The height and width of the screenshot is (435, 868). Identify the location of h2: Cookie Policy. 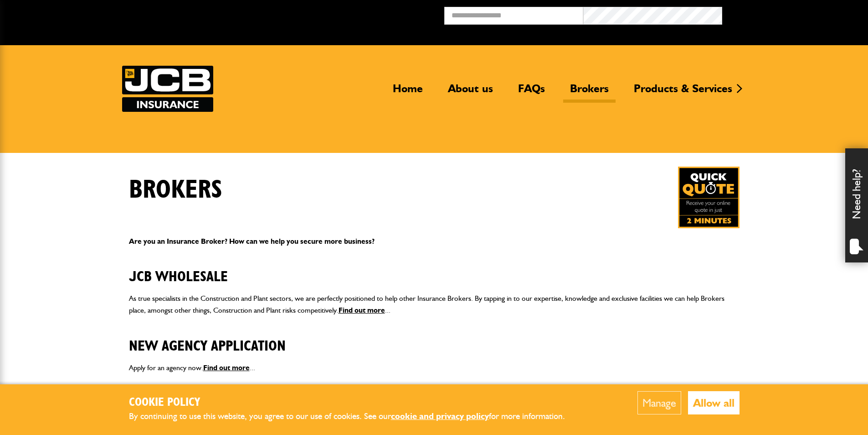
(355, 402).